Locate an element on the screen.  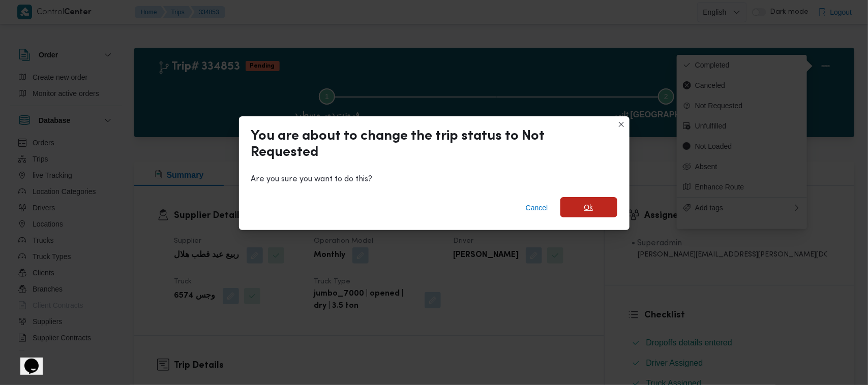
div: Are you sure you want to do this? is located at coordinates (434, 179).